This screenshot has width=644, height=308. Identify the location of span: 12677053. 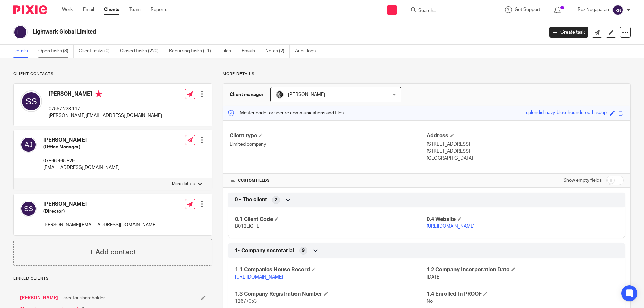
(246, 301).